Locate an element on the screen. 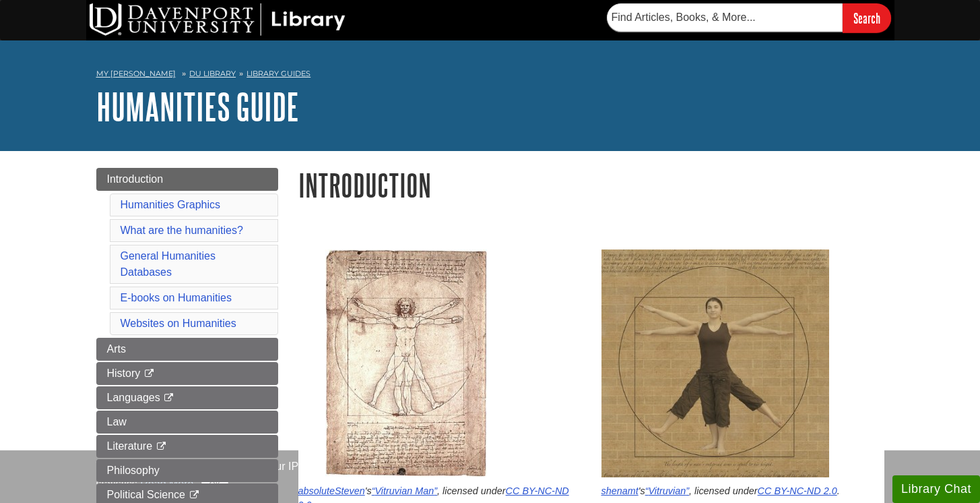 Image resolution: width=980 pixels, height=503 pixels. input: Find Articles, Books, & More... is located at coordinates (725, 18).